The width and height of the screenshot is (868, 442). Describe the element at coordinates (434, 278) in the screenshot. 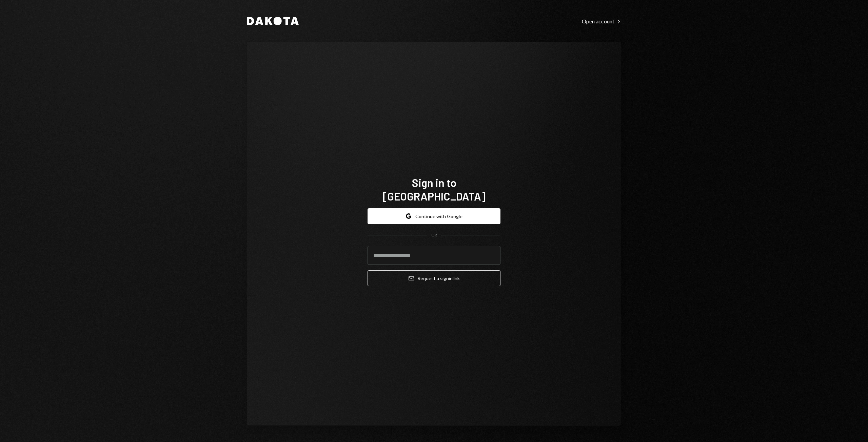

I see `button: Request a signinlink` at that location.